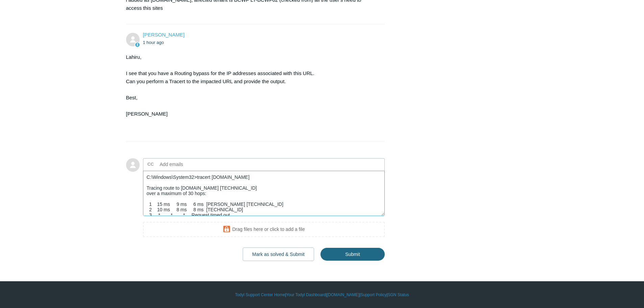  Describe the element at coordinates (352, 255) in the screenshot. I see `input: Submit` at that location.